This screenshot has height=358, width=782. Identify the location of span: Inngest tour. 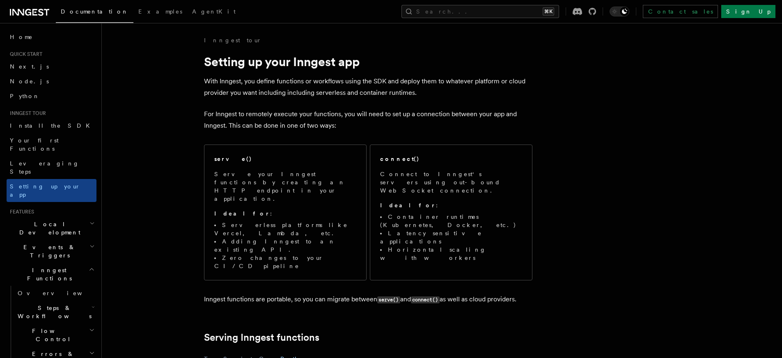
(26, 113).